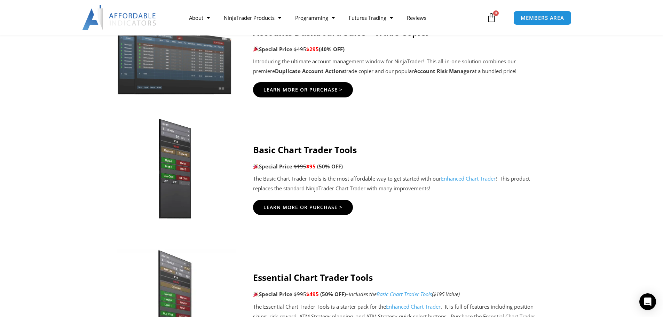  Describe the element at coordinates (119, 18) in the screenshot. I see `img: LogoAI | Affordable Indicators – NinjaTrader` at that location.